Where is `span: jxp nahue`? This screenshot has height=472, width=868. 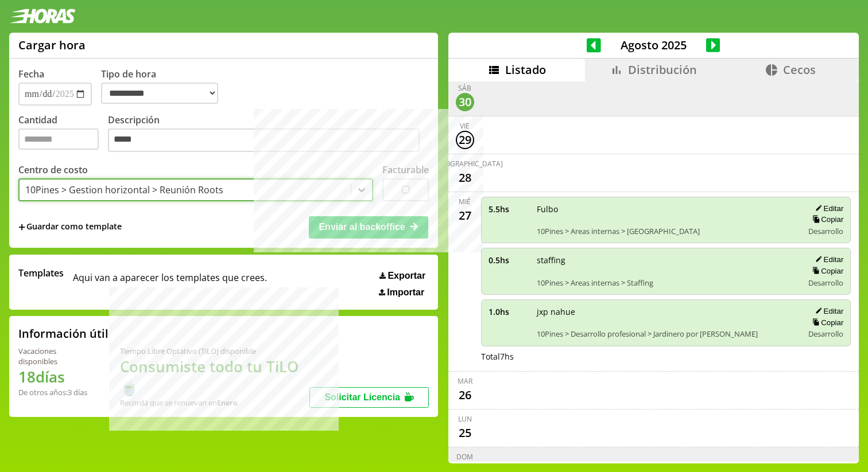 span: jxp nahue is located at coordinates (666, 312).